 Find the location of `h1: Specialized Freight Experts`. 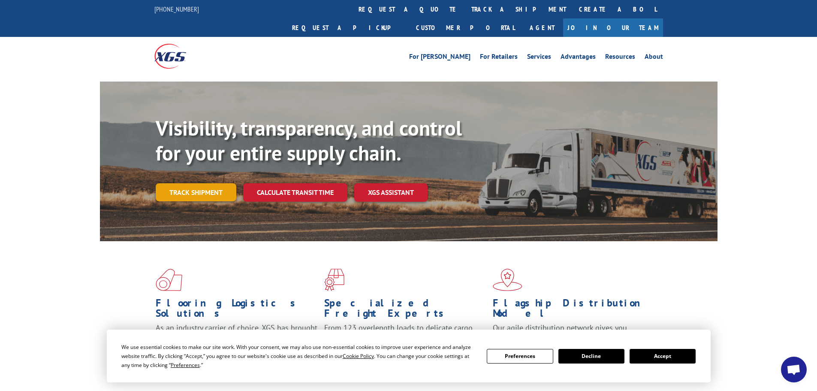

h1: Specialized Freight Experts is located at coordinates (405, 310).